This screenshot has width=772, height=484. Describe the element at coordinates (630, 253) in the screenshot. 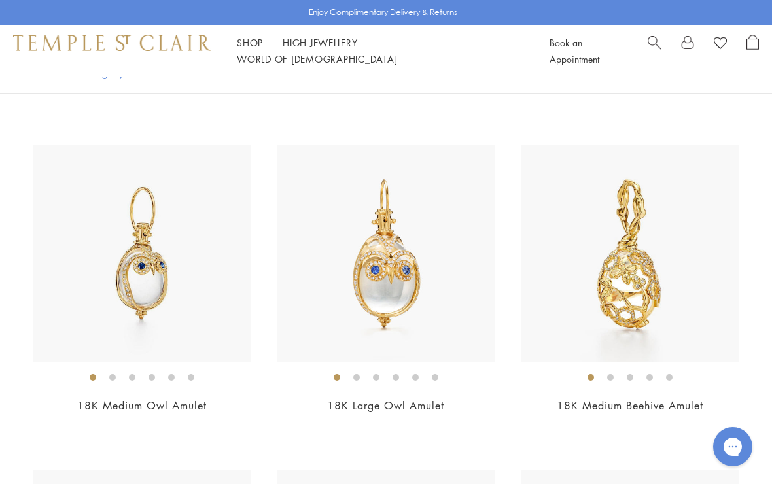

I see `img: P51853-E18BEE` at that location.